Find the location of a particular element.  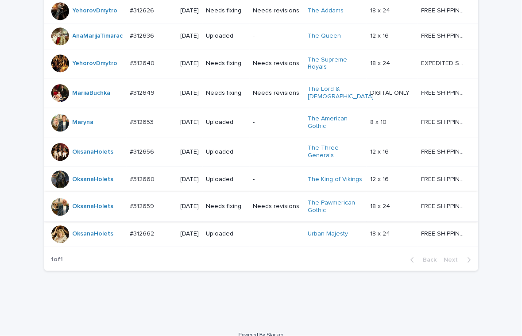

a: The Pawmerican Gothic is located at coordinates (335, 207).